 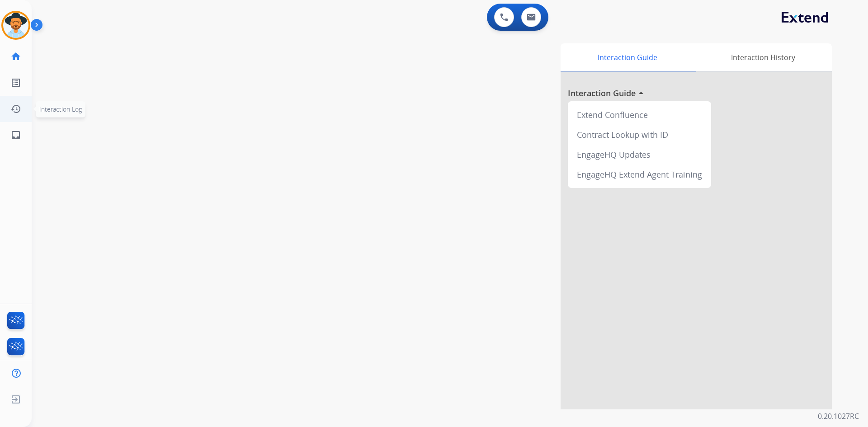 I want to click on div: Extend Confluence, so click(x=639, y=114).